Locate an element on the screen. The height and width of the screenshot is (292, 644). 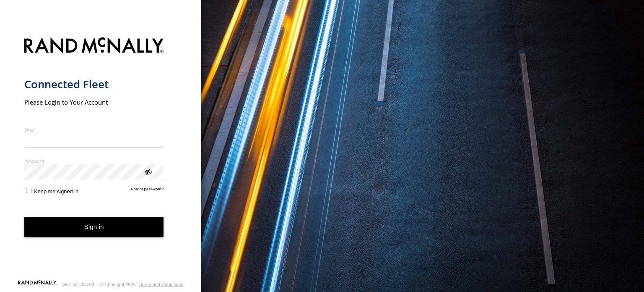
a: Visit our Website is located at coordinates (37, 284).